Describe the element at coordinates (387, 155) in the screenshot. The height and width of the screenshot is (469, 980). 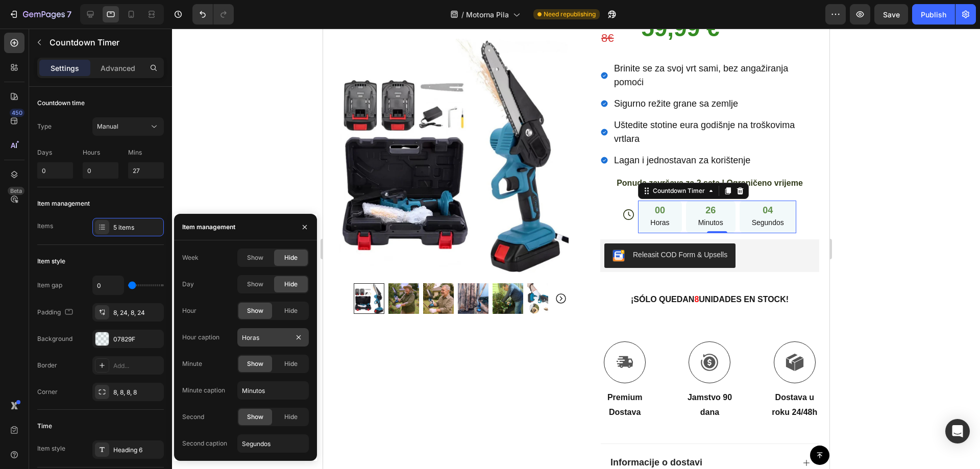
I see `div: Rich Text Editor. Editing area: main` at that location.